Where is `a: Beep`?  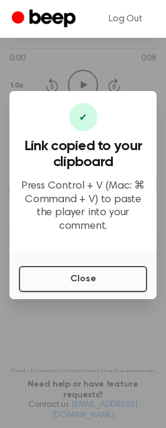 a: Beep is located at coordinates (45, 19).